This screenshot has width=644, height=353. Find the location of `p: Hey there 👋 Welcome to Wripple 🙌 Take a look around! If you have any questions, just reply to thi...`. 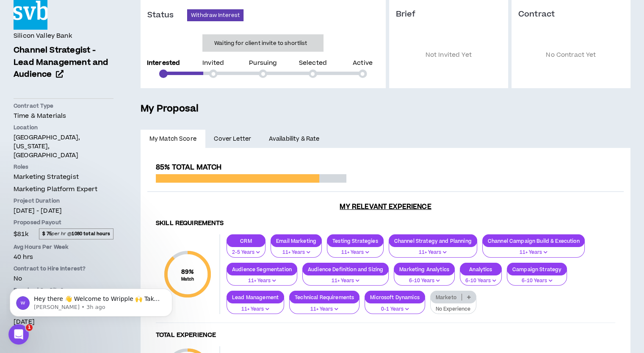

p: Hey there 👋 Welcome to Wripple 🙌 Take a look around! If you have any questions, just reply to thi... is located at coordinates (92, 29).